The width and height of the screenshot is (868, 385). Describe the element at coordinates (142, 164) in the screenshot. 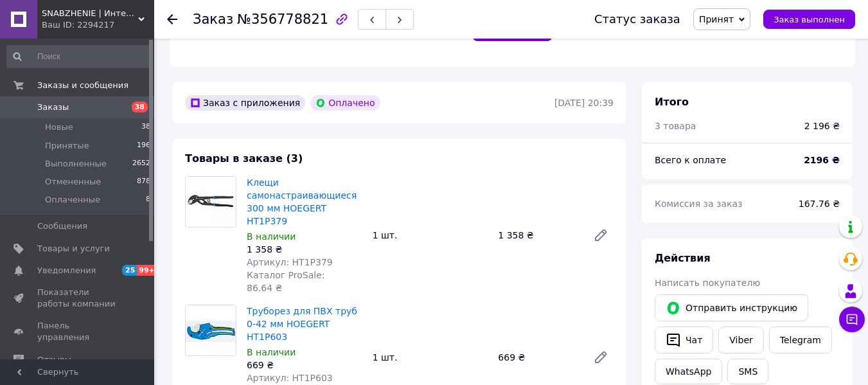

I see `span: 2652` at that location.